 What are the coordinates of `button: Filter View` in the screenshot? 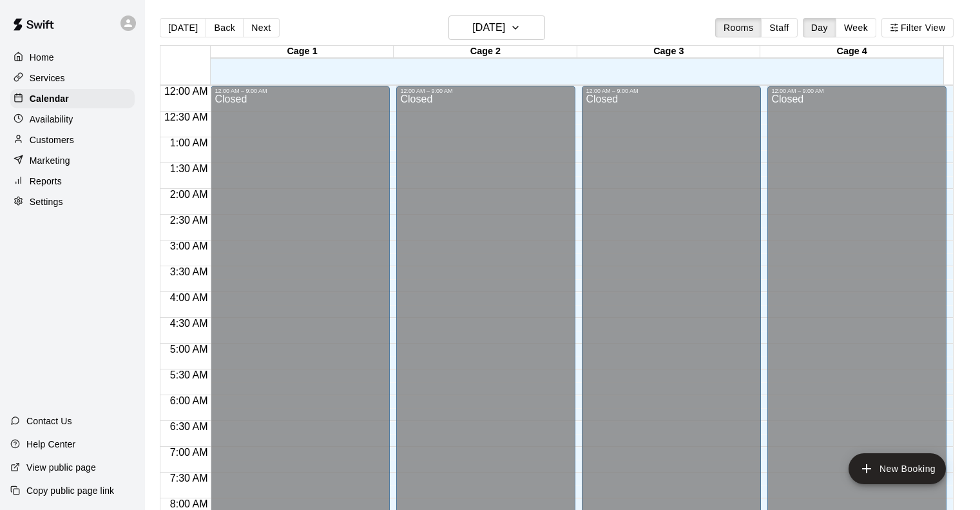 It's located at (918, 28).